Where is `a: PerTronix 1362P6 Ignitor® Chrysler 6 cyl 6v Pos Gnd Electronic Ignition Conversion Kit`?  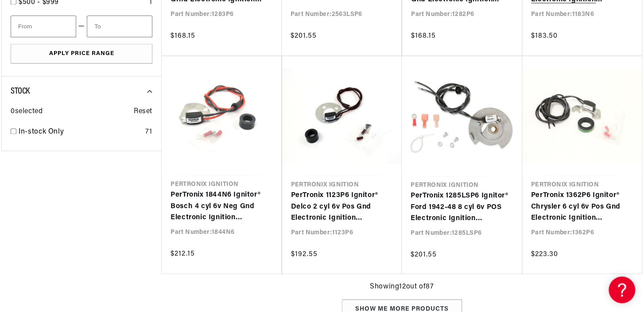 a: PerTronix 1362P6 Ignitor® Chrysler 6 cyl 6v Pos Gnd Electronic Ignition Conversion Kit is located at coordinates (582, 206).